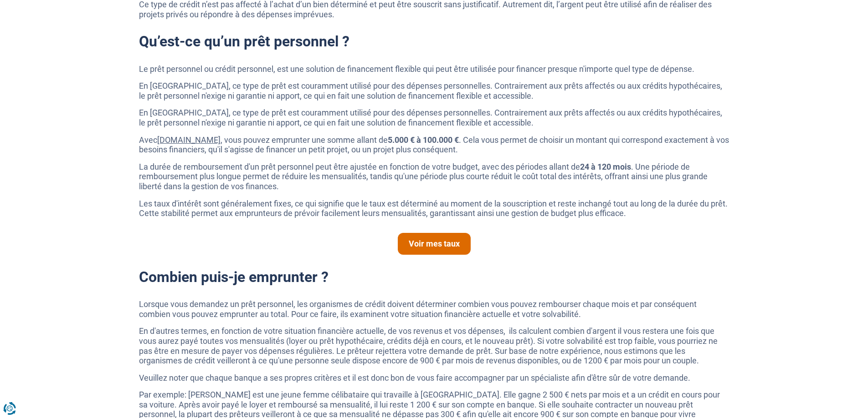  I want to click on p: La durée de remboursement d'un prêt personnel peut être ajustée en fonction de votre budget, avec..., so click(434, 177).